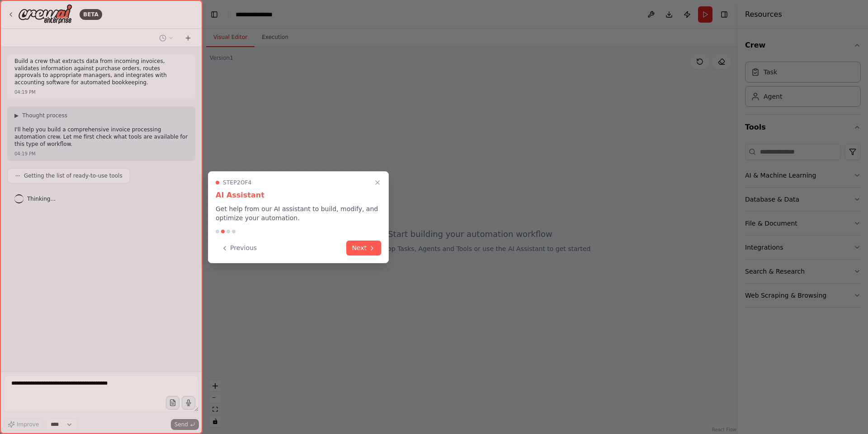 This screenshot has width=868, height=434. I want to click on span: Step 2 of 4, so click(237, 183).